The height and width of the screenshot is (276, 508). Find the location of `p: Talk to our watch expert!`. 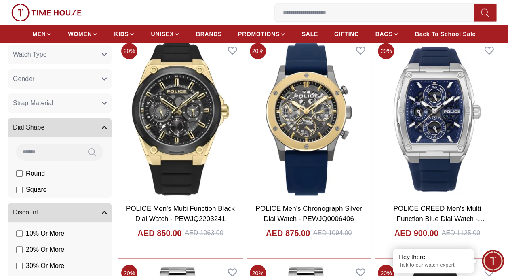

p: Talk to our watch expert! is located at coordinates (433, 265).